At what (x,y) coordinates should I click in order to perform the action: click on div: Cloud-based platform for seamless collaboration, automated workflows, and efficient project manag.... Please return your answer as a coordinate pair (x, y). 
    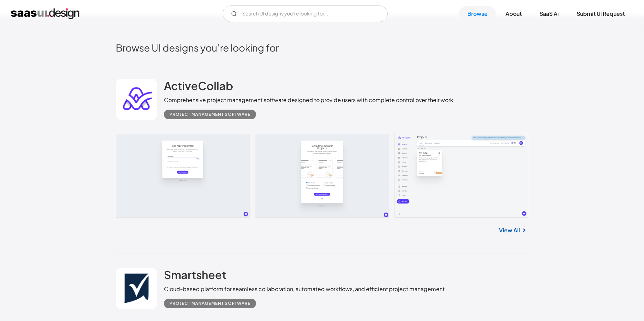
    Looking at the image, I should click on (304, 289).